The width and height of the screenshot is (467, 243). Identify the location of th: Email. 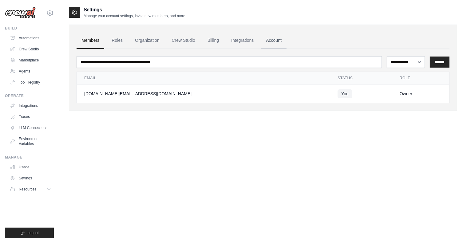
(203, 78).